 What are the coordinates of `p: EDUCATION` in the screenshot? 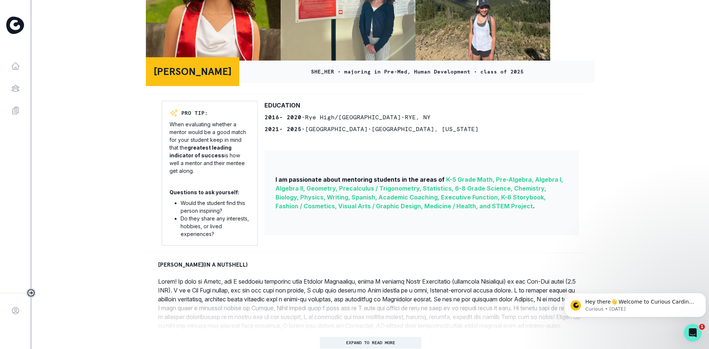 It's located at (282, 105).